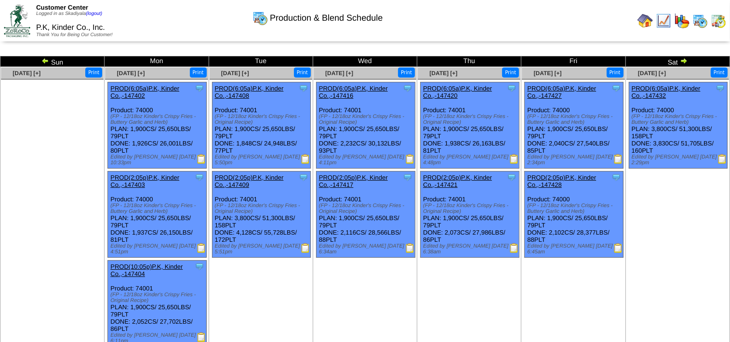 This screenshot has height=342, width=730. What do you see at coordinates (69, 13) in the screenshot?
I see `span: Logged in as Skadiyala` at bounding box center [69, 13].